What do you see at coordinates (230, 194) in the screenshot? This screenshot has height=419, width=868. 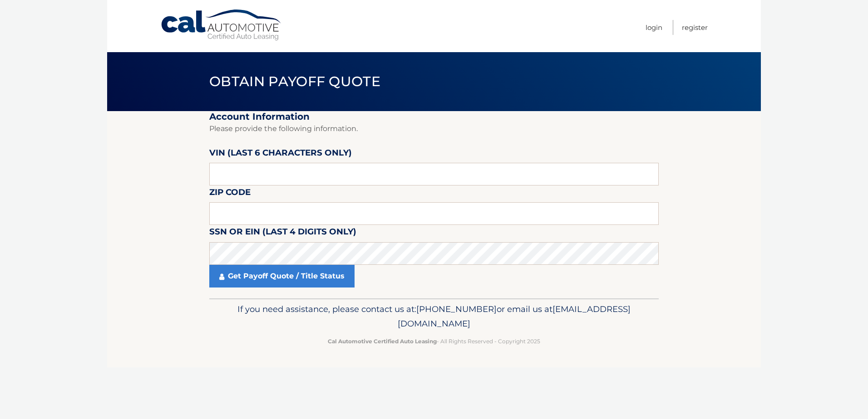 I see `label: Zip Code` at bounding box center [230, 194].